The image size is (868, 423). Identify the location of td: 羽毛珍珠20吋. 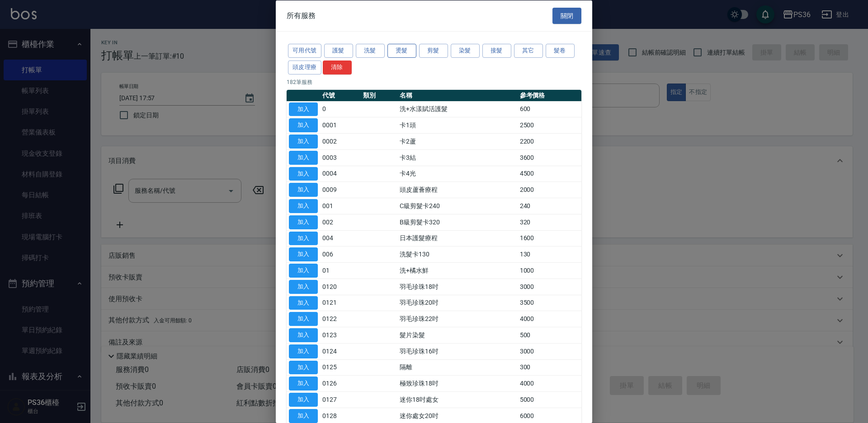
(457, 303).